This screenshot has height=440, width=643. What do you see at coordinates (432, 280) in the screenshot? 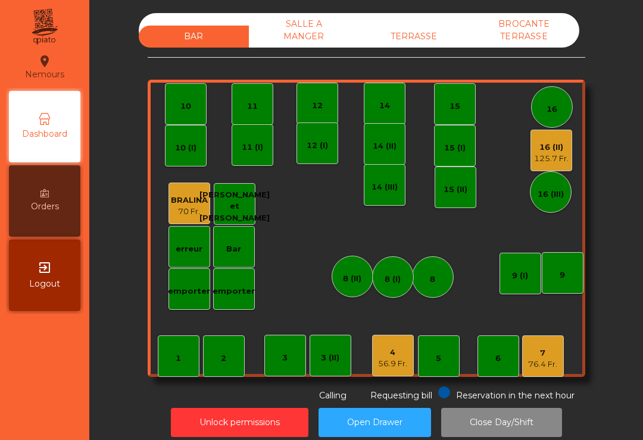
I see `div: 8` at bounding box center [432, 280].